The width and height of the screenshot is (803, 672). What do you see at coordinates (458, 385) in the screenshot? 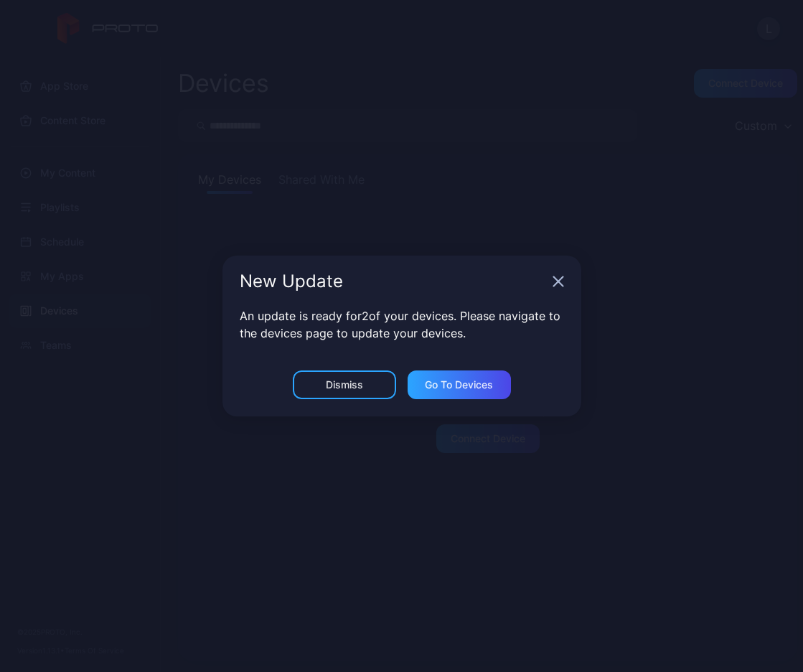
I see `div: Go to devices` at bounding box center [458, 385].